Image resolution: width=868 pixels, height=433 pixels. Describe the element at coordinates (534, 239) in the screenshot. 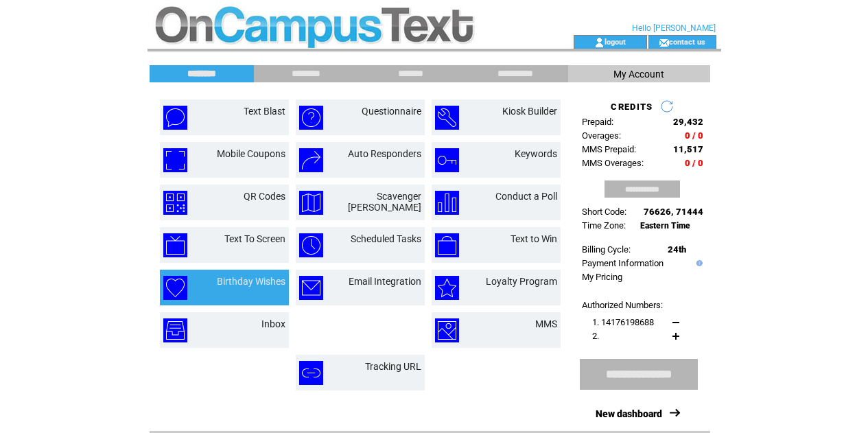

I see `a: Text to Win` at that location.